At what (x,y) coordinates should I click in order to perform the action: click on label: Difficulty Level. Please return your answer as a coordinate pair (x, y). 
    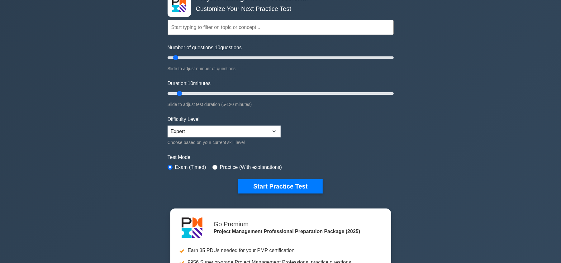
    Looking at the image, I should click on (184, 119).